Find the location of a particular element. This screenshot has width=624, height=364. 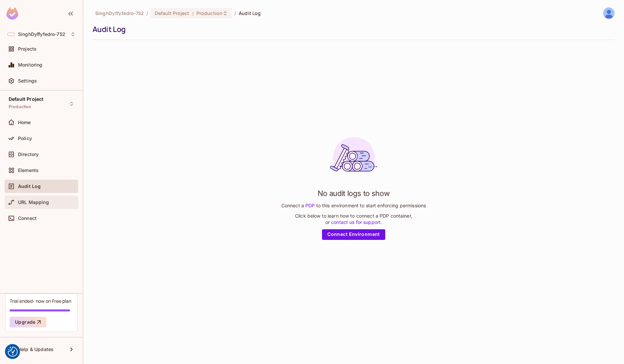

span: Elements is located at coordinates (28, 170).